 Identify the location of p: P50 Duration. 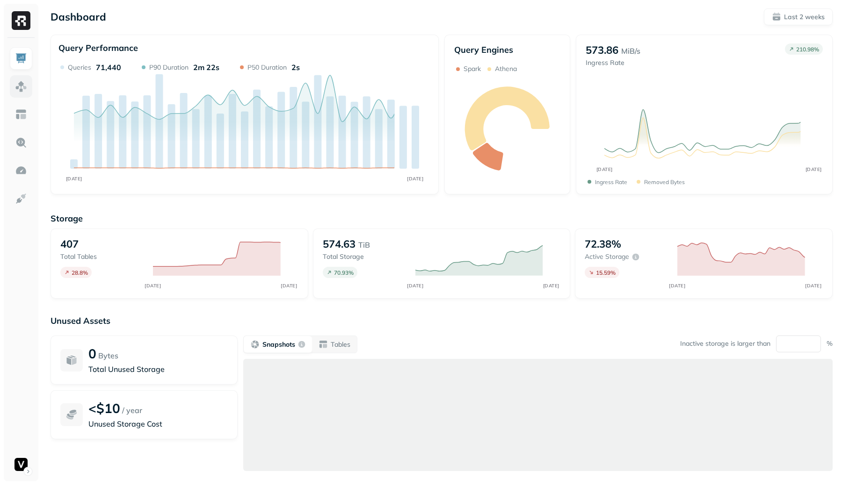
(267, 67).